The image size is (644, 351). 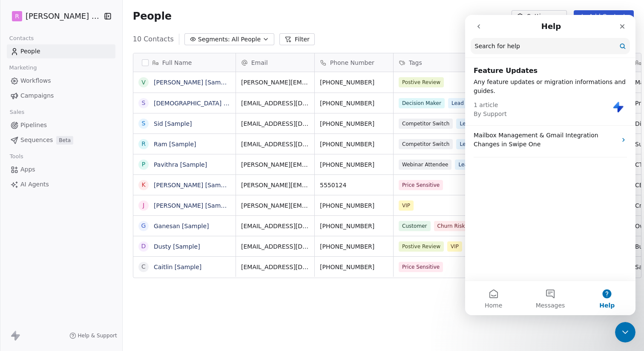 What do you see at coordinates (61, 169) in the screenshot?
I see `a: Apps` at bounding box center [61, 169].